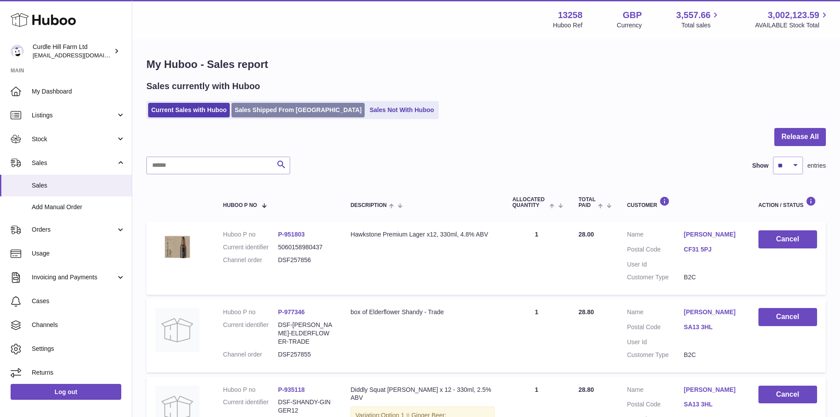 The width and height of the screenshot is (840, 417). What do you see at coordinates (305, 247) in the screenshot?
I see `dd: 5060158980437` at bounding box center [305, 247].